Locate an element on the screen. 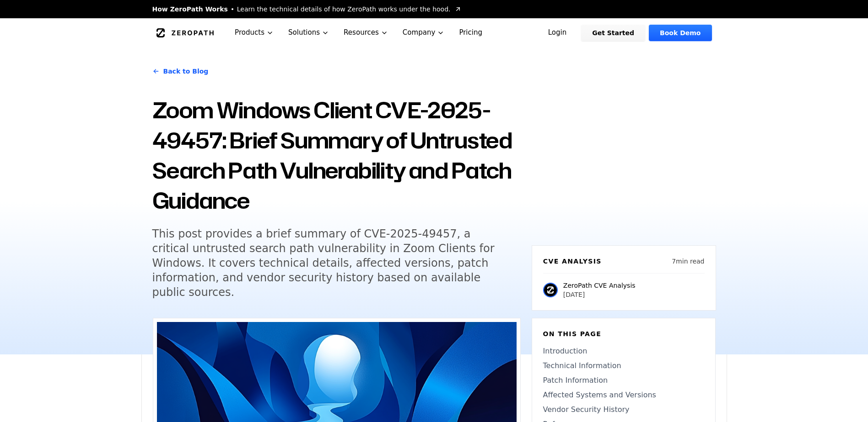 Image resolution: width=868 pixels, height=422 pixels. a: Patch Information is located at coordinates (624, 380).